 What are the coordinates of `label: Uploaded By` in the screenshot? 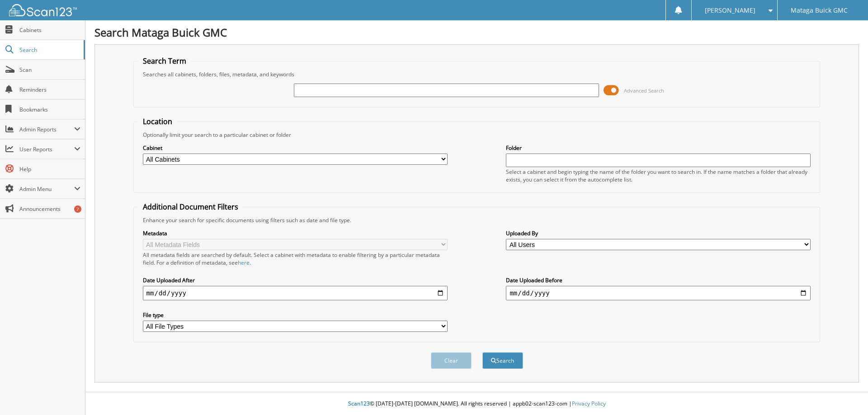 It's located at (658, 233).